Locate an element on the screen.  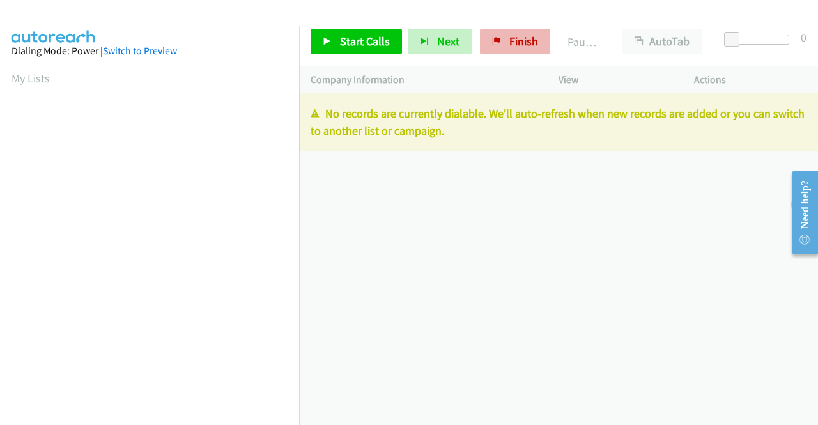
span: Finish is located at coordinates (523, 41).